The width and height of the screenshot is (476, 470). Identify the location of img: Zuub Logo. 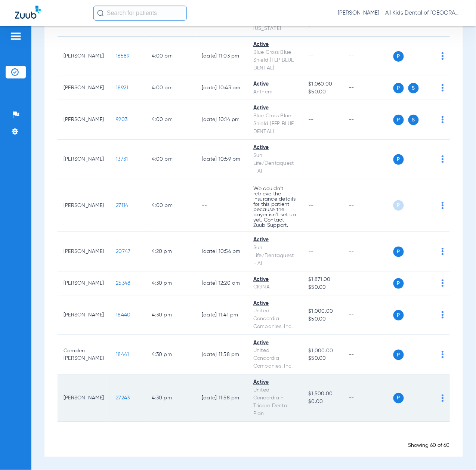
(28, 12).